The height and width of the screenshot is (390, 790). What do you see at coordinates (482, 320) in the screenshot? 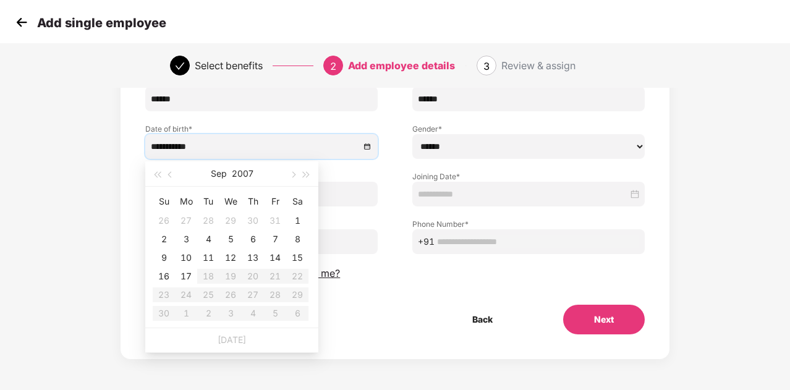
I see `button: Back` at bounding box center [482, 320].